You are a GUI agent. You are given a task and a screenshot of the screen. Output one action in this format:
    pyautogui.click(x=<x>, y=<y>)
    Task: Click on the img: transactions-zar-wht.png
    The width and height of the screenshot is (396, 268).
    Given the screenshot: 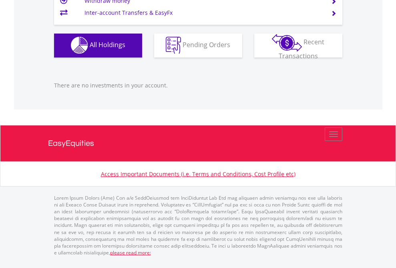 What is the action you would take?
    pyautogui.click(x=286, y=43)
    